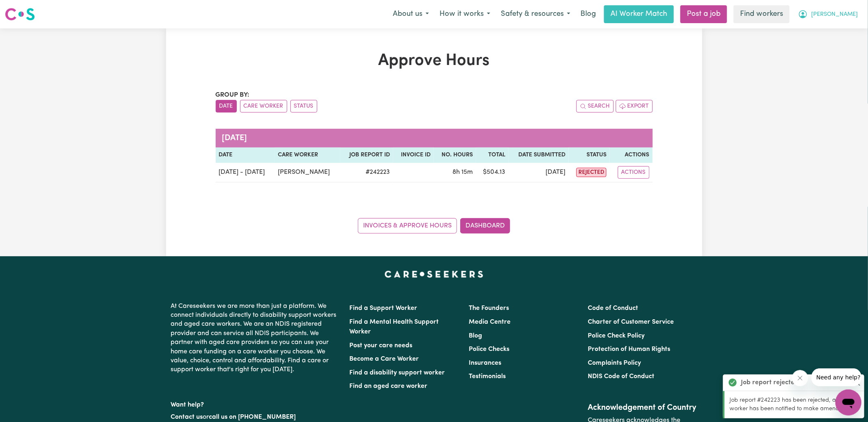 The height and width of the screenshot is (422, 868). I want to click on th: Date, so click(246, 155).